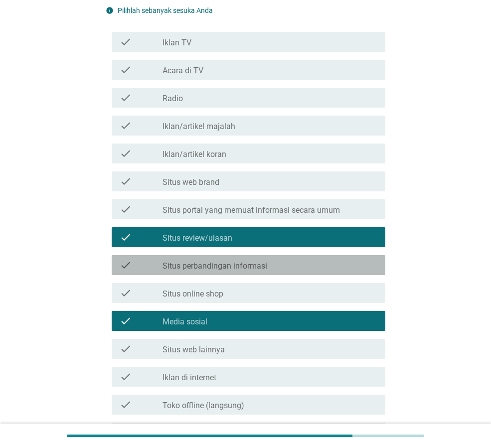  What do you see at coordinates (185, 322) in the screenshot?
I see `label: Media sosial` at bounding box center [185, 322].